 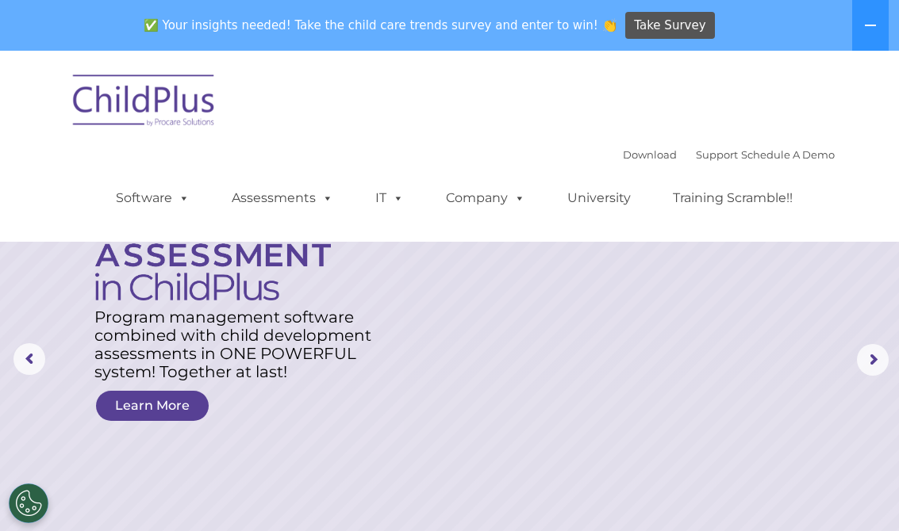 I want to click on rs-layer: Program management software combined with child development assessments in ONE POWERFUL system! T..., so click(x=238, y=345).